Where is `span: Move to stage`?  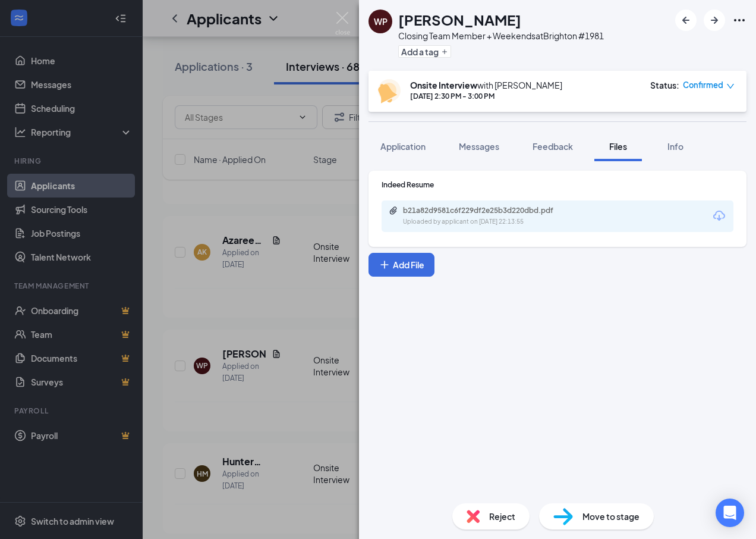 span: Move to stage is located at coordinates (611, 516).